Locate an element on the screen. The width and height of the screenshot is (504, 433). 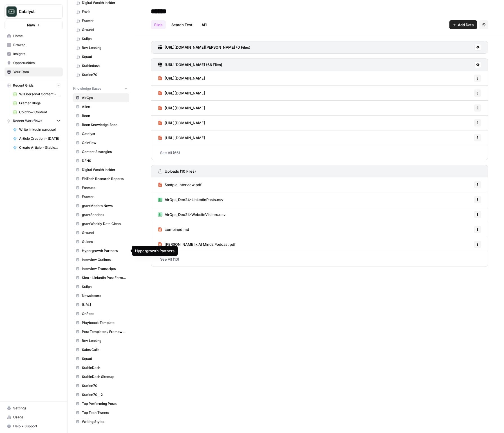
span: Recent Grids is located at coordinates (23, 86).